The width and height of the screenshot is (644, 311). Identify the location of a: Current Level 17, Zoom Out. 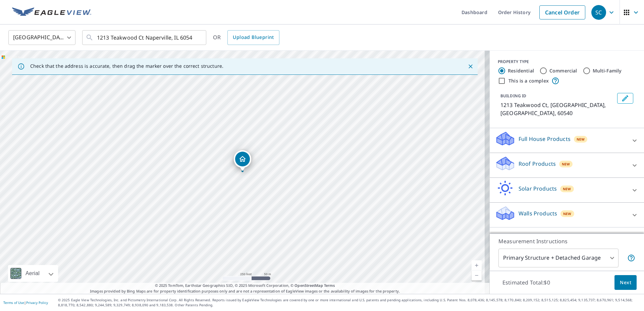
(476, 275).